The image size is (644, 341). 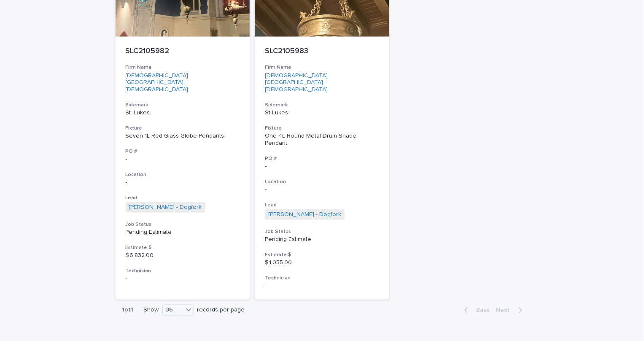 I want to click on p: $ 1,055.00, so click(x=322, y=263).